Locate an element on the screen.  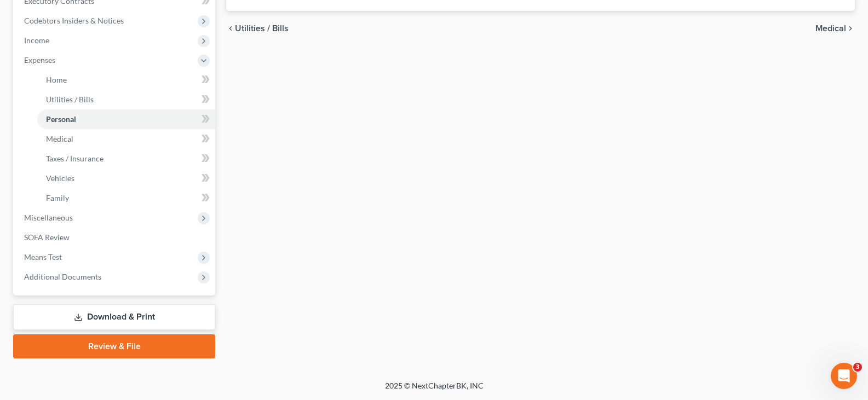
span: Codebtors Insiders & Notices is located at coordinates (74, 20).